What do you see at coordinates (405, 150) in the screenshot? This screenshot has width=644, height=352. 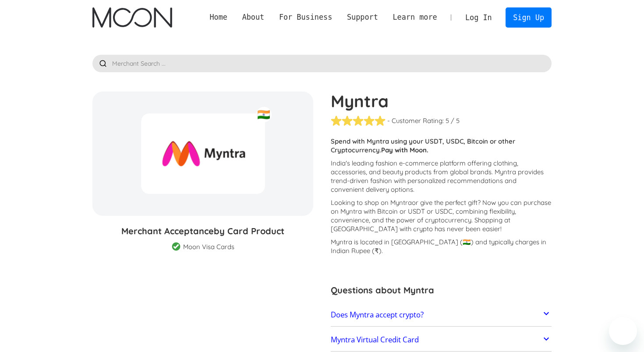 I see `strong: Pay with Moon.` at bounding box center [405, 150].